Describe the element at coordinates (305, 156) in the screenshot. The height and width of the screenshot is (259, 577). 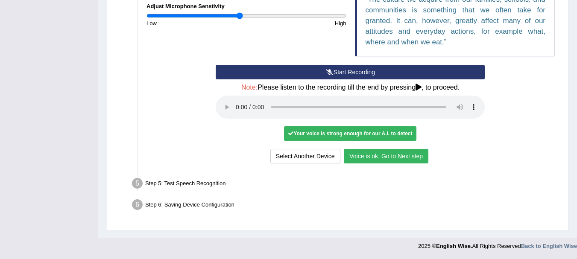
I see `button: Select Another Device` at that location.